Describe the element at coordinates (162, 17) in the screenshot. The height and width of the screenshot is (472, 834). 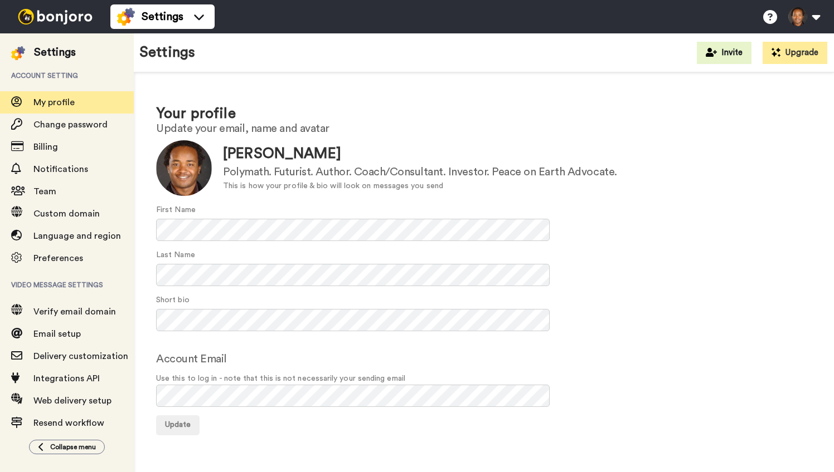
I see `span: Settings` at that location.